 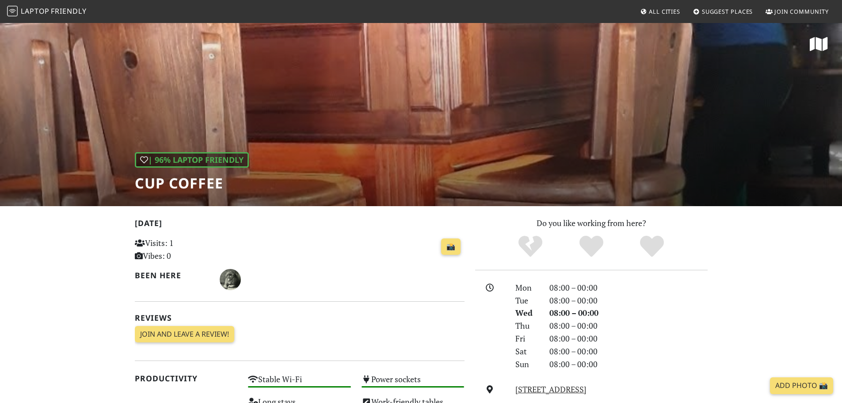 What do you see at coordinates (660, 11) in the screenshot?
I see `a: All Cities` at bounding box center [660, 11].